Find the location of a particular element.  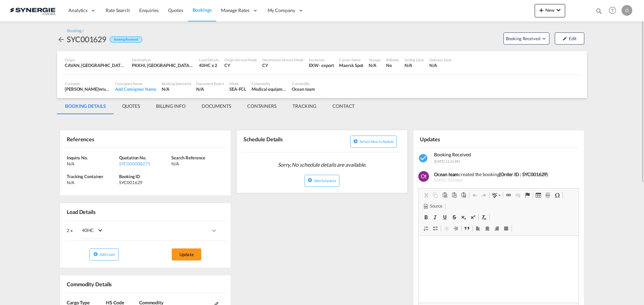

div: Consignee Name is located at coordinates (135, 83).